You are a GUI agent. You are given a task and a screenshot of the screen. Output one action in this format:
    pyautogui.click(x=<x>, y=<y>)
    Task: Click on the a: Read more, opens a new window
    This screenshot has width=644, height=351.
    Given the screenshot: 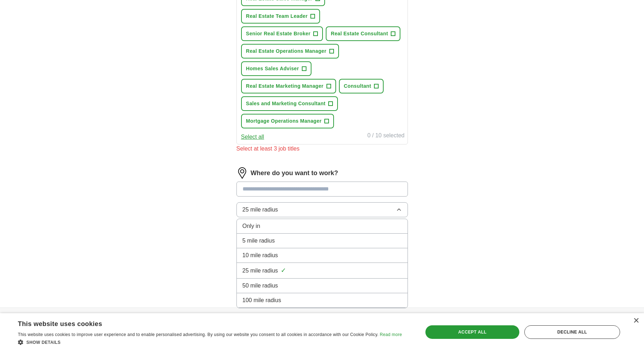 What is the action you would take?
    pyautogui.click(x=391, y=335)
    